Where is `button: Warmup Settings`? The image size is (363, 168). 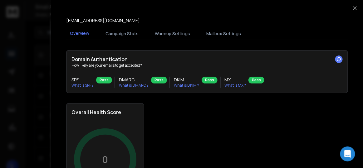 button: Warmup Settings is located at coordinates (172, 34).